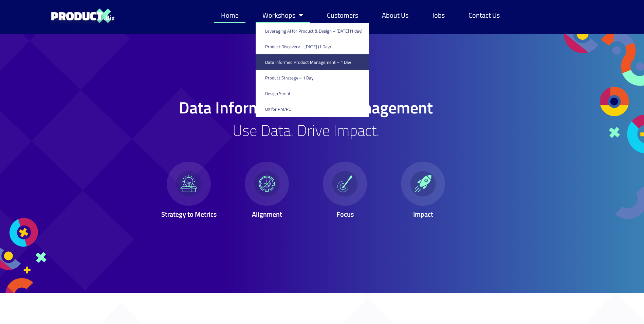 Image resolution: width=644 pixels, height=324 pixels. I want to click on ul: Workshops, so click(313, 70).